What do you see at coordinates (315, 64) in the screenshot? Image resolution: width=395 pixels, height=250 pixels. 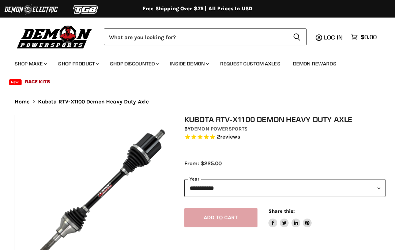 I see `a: Demon Rewards` at bounding box center [315, 64].